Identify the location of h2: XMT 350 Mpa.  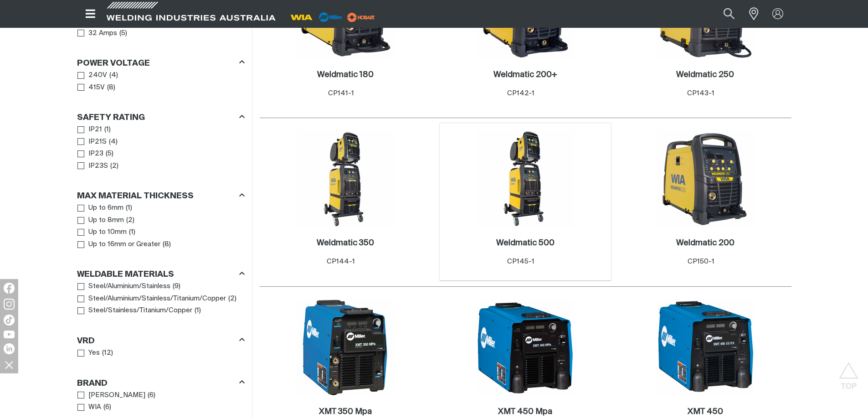
(345, 412).